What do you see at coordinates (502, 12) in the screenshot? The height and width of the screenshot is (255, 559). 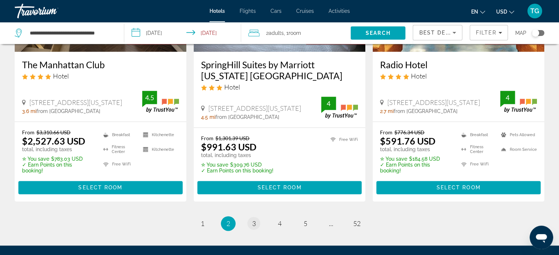 I see `span: USD` at bounding box center [502, 12].